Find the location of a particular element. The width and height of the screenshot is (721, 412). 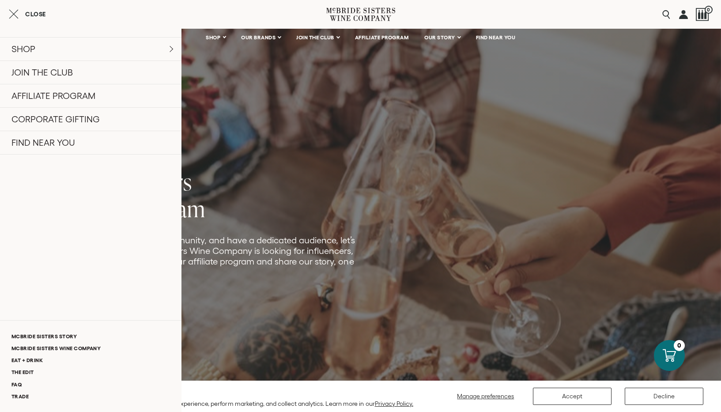

span: SHOP is located at coordinates (213, 38).